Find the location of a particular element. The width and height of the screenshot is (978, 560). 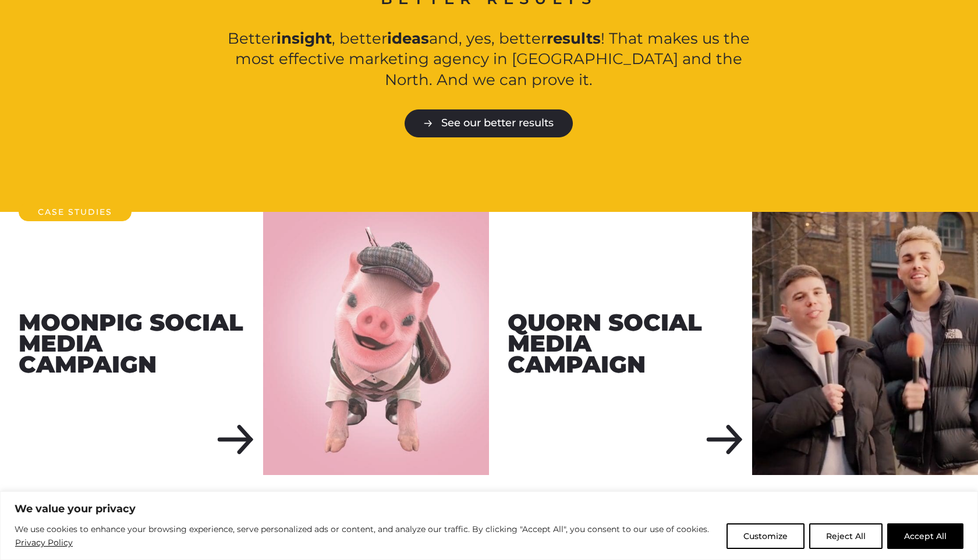

button: Reject All is located at coordinates (846, 536).